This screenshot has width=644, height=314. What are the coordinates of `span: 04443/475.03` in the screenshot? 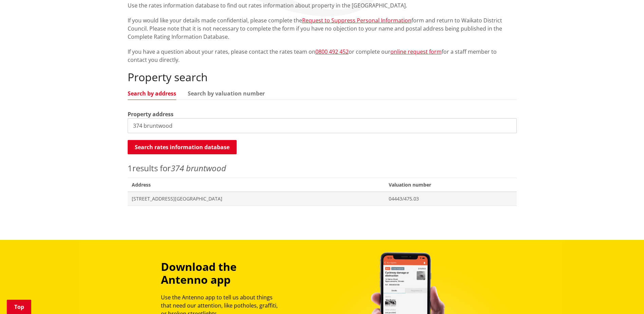 It's located at (451, 199).